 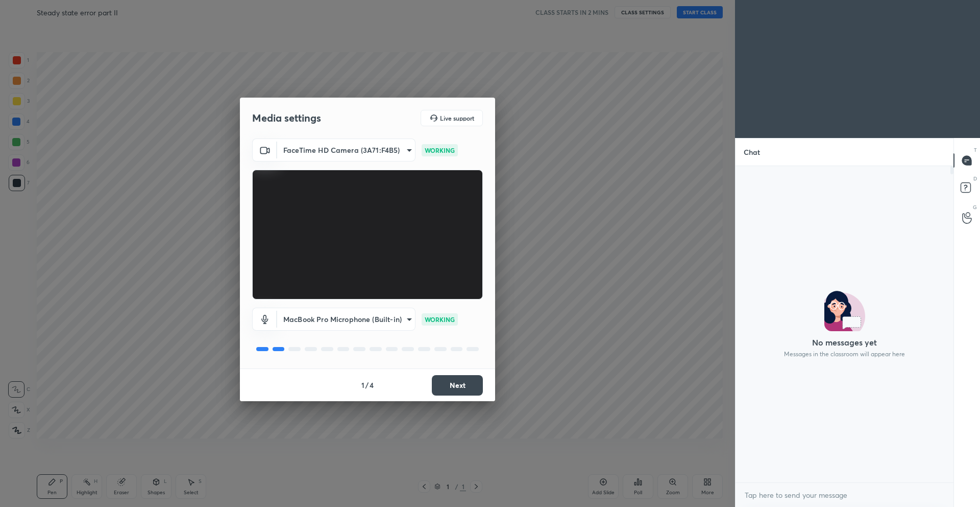 What do you see at coordinates (752, 152) in the screenshot?
I see `p: Chat` at bounding box center [752, 152].